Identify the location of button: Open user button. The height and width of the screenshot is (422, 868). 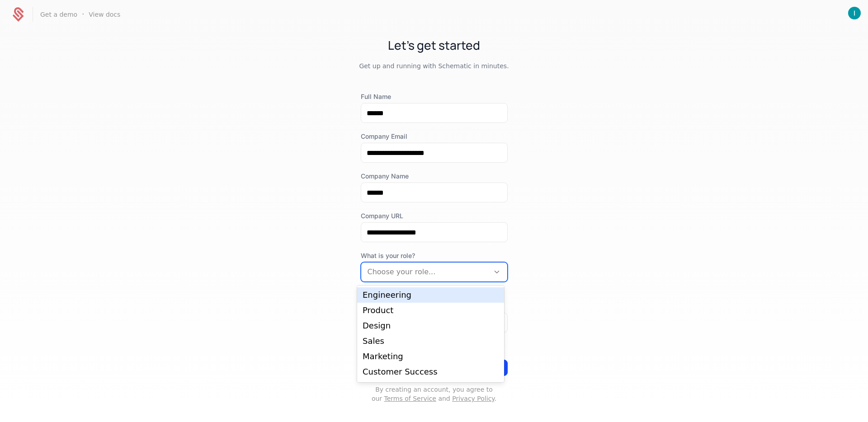
(854, 13).